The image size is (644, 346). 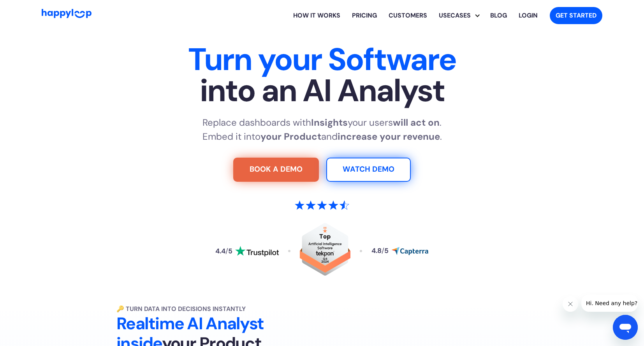 I want to click on div: 4.8 5, so click(x=380, y=251).